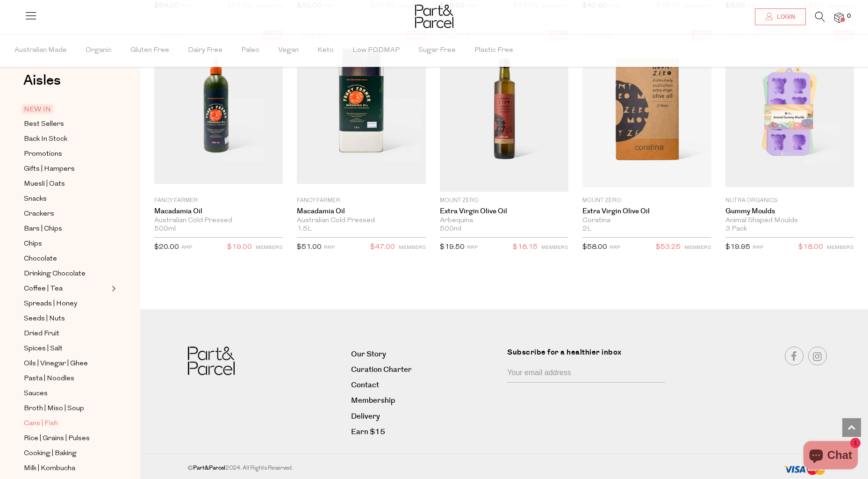 Image resolution: width=868 pixels, height=479 pixels. Describe the element at coordinates (66, 334) in the screenshot. I see `a: Dried Fruit` at that location.